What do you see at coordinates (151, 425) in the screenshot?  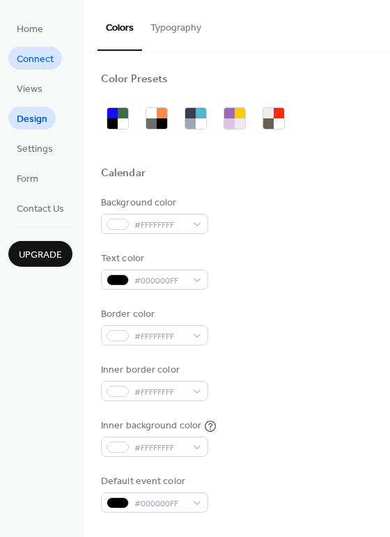 I see `div: Inner background color` at bounding box center [151, 425].